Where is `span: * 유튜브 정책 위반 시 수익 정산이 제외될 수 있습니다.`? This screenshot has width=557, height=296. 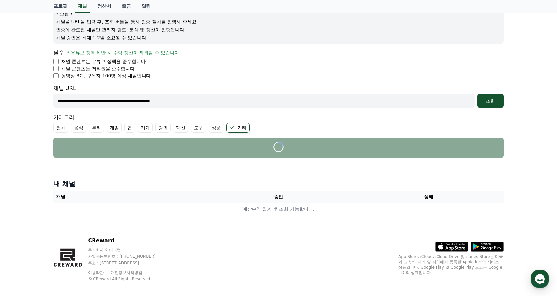 span: * 유튜브 정책 위반 시 수익 정산이 제외될 수 있습니다. is located at coordinates (124, 53).